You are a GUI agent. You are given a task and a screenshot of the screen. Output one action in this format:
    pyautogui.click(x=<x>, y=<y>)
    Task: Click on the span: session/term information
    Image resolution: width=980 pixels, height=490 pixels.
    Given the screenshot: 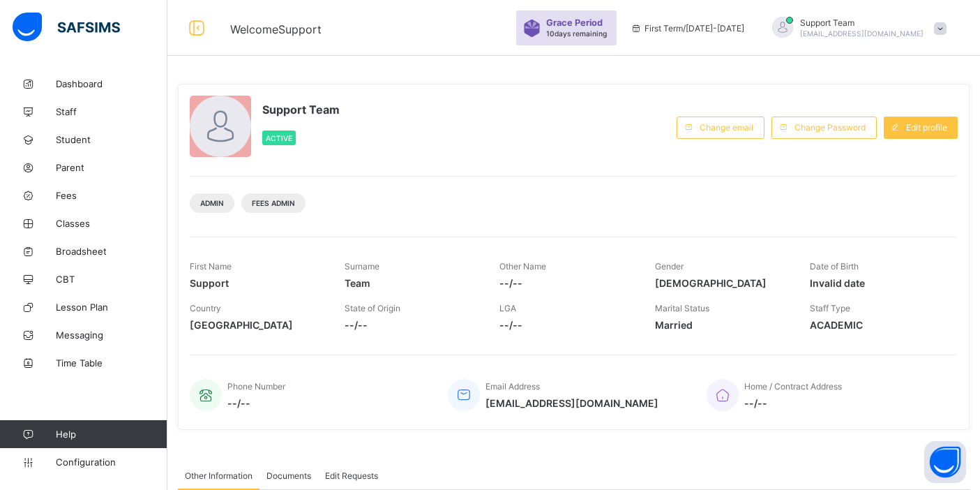 What is the action you would take?
    pyautogui.click(x=688, y=28)
    